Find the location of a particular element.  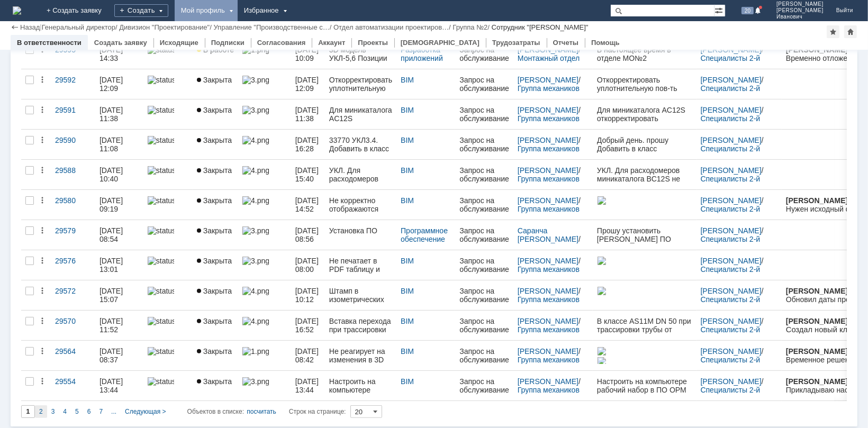

div: Штамп в изометрических чертежах не прописываются is located at coordinates (360, 295).